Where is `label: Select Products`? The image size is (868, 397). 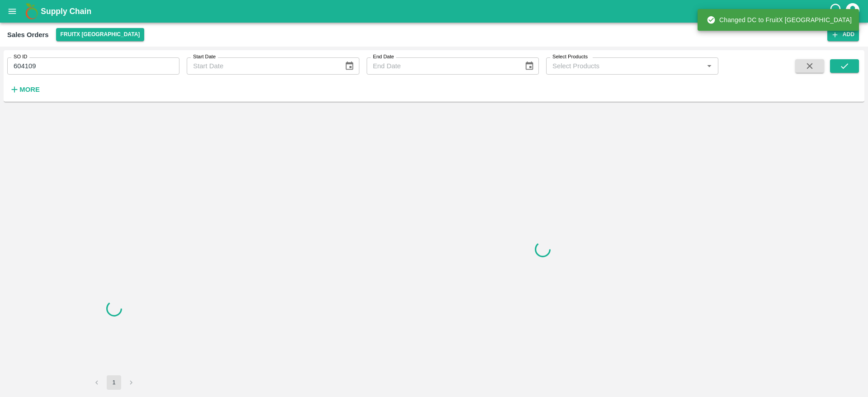 label: Select Products is located at coordinates (570, 57).